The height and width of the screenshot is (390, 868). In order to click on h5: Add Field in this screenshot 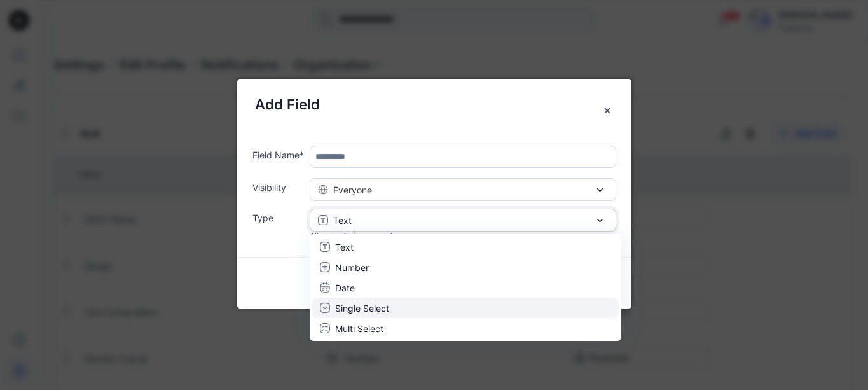, I will do `click(434, 104)`.